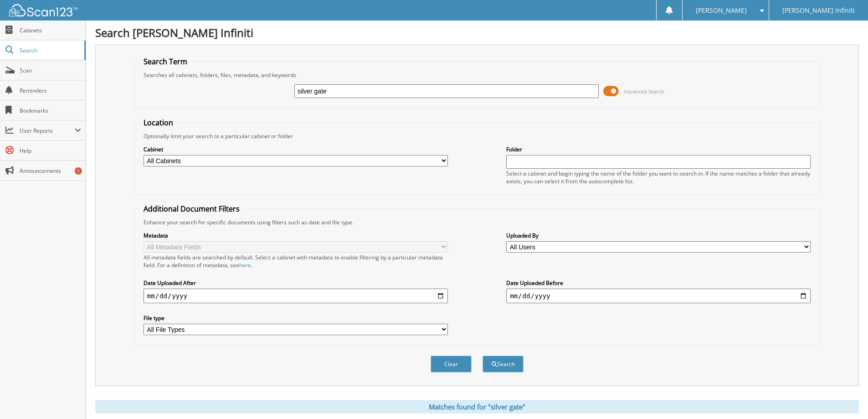  I want to click on span: Advanced Search, so click(644, 91).